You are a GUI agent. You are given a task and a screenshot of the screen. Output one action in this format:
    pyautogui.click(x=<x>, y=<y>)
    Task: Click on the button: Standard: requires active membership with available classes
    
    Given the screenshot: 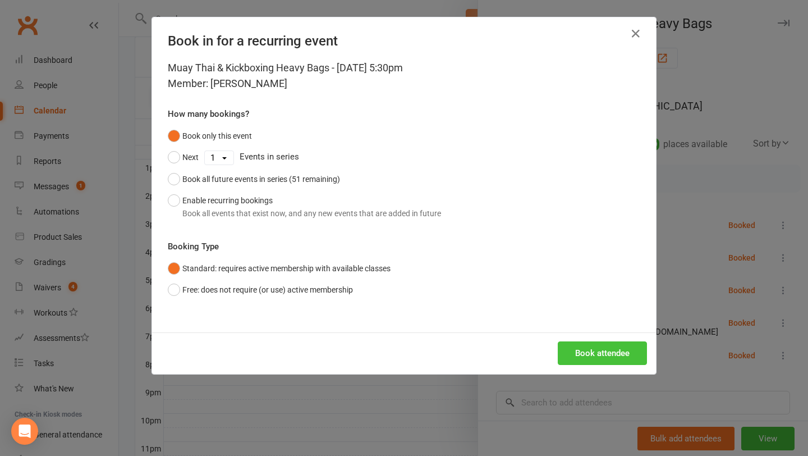 What is the action you would take?
    pyautogui.click(x=279, y=268)
    